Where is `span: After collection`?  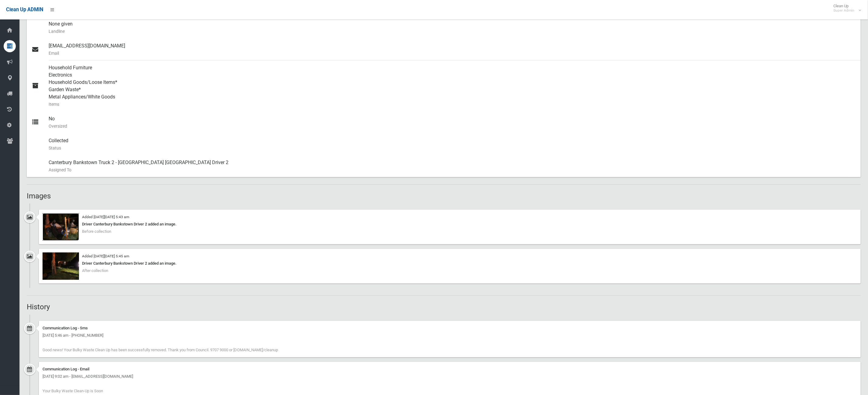
span: After collection is located at coordinates (95, 271).